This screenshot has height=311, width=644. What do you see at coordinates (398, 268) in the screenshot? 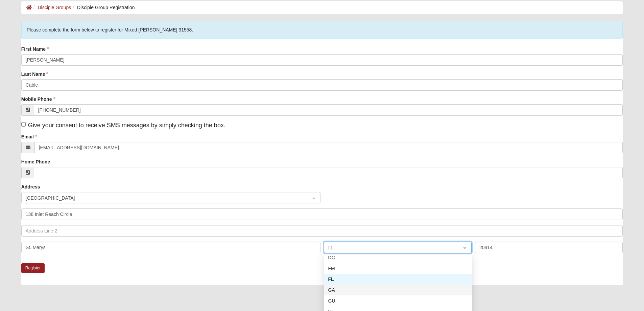
I see `div: FM` at bounding box center [398, 268].